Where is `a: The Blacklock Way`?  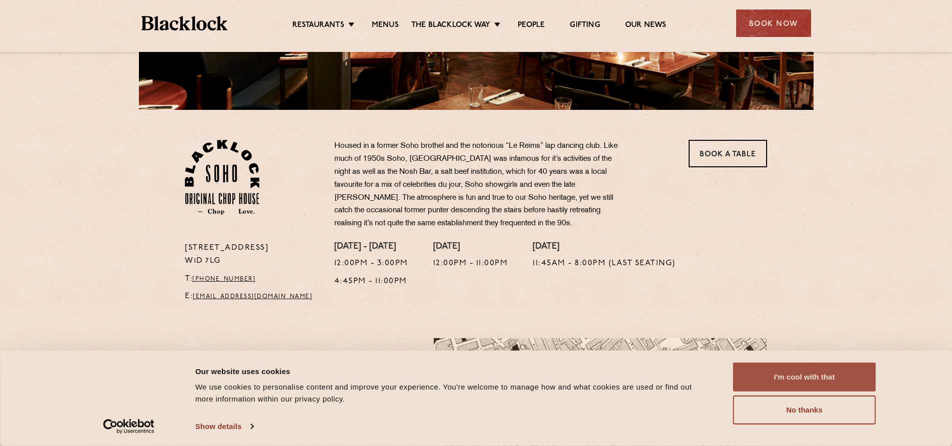
a: The Blacklock Way is located at coordinates (451, 26).